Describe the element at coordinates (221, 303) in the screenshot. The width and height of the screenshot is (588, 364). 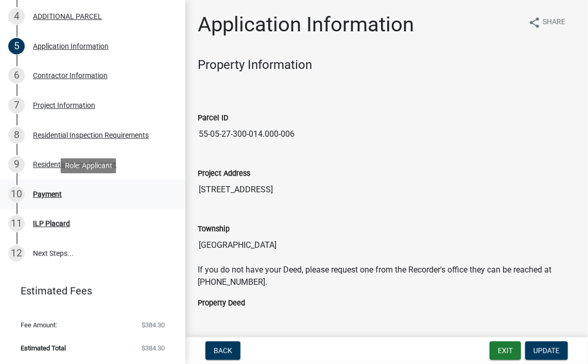
I see `label: Property Deed` at that location.